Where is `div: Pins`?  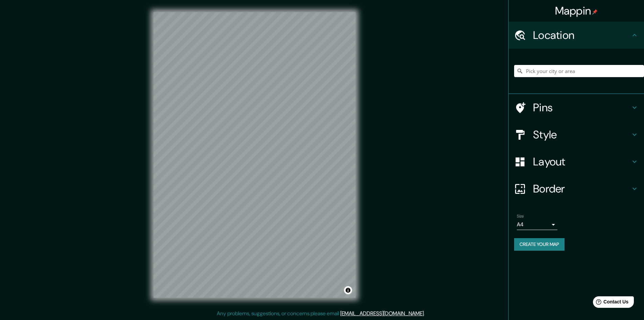
div: Pins is located at coordinates (576, 108).